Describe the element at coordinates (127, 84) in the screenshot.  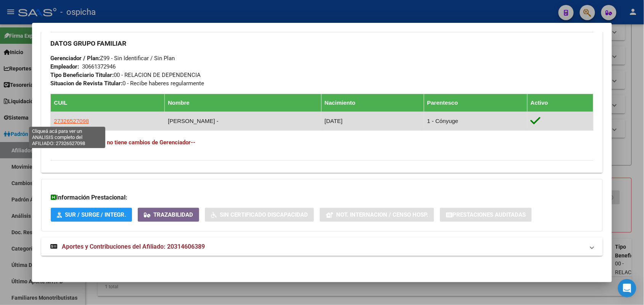
I see `span: 0 - Recibe haberes regularmente` at that location.